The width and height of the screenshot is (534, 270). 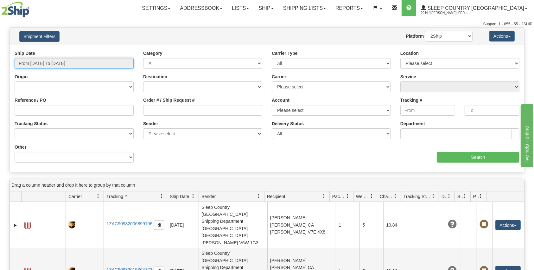 I want to click on button: Copy to clipboard, so click(x=159, y=225).